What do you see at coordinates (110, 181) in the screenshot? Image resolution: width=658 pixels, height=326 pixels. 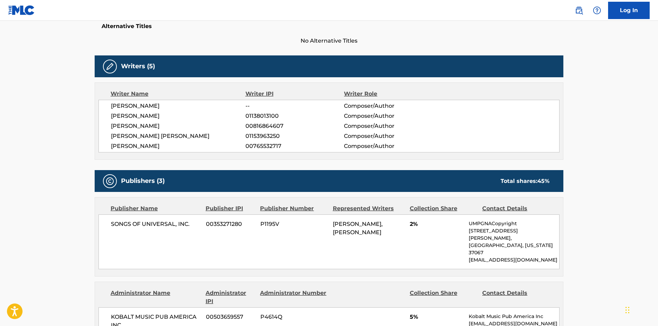 I see `img: Publishers` at bounding box center [110, 181].